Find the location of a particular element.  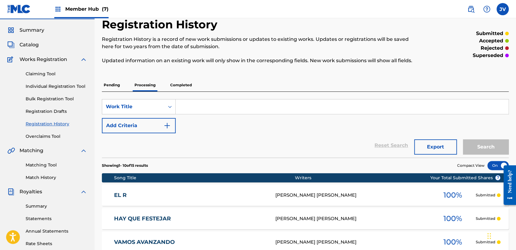

img: Catalog is located at coordinates (11, 45).